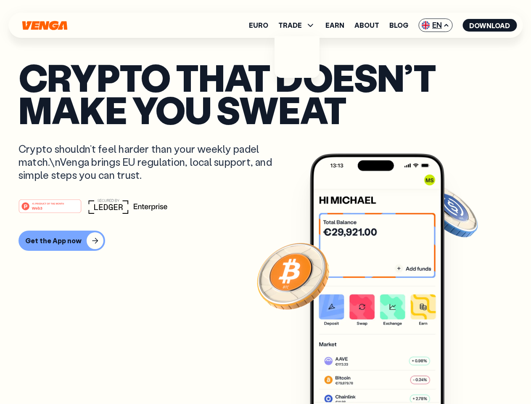 The image size is (531, 404). Describe the element at coordinates (50, 210) in the screenshot. I see `a: #1 PRODUCT OF THE MONTHWeb3` at that location.